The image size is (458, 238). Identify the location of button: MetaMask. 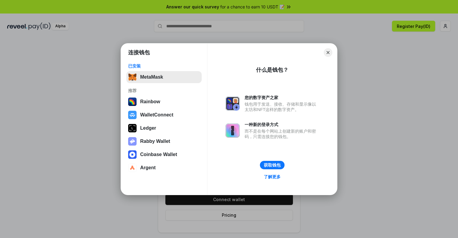
(164, 77).